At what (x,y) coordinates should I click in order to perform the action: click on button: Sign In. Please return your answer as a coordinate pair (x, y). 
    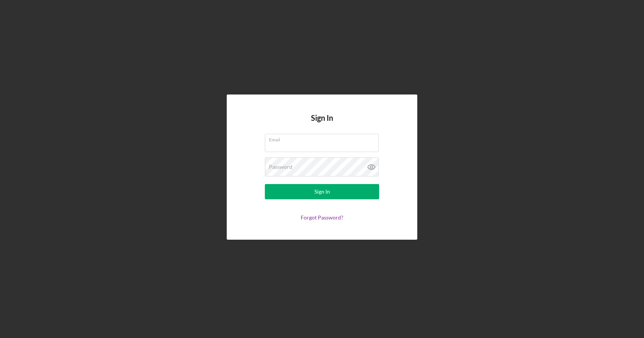
    Looking at the image, I should click on (322, 192).